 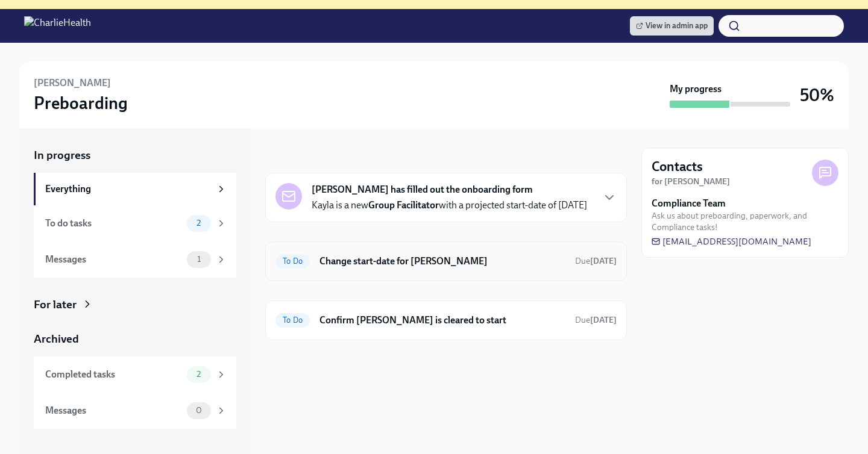 I want to click on a: Completed tasks2, so click(x=135, y=375).